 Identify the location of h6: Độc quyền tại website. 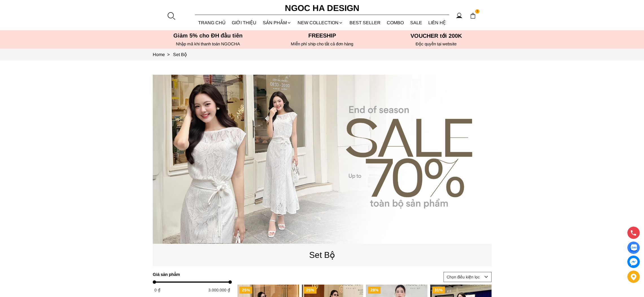
(436, 44).